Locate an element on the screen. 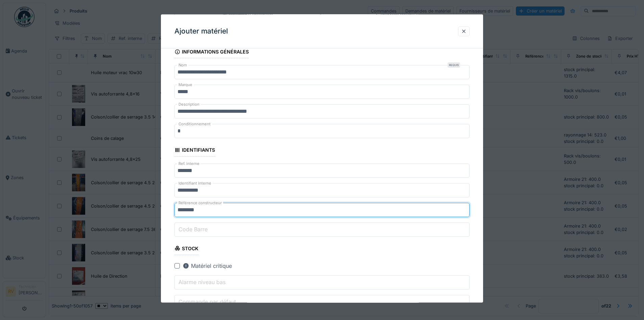 The image size is (644, 320). label: Commande par défaut is located at coordinates (207, 301).